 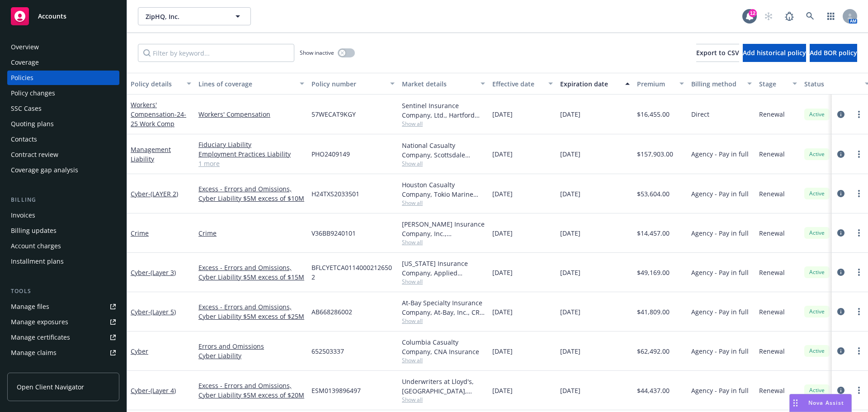 What do you see at coordinates (834, 53) in the screenshot?
I see `span: Add BOR policy` at bounding box center [834, 53].